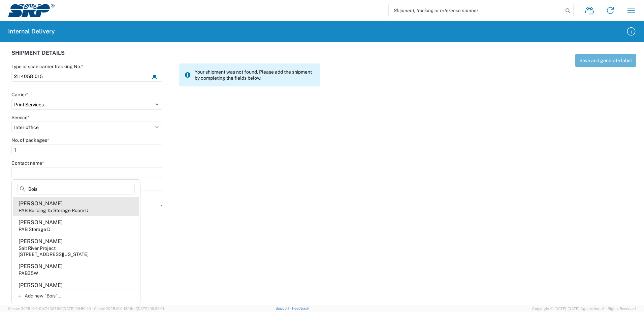  Describe the element at coordinates (21, 117) in the screenshot. I see `label: Service` at that location.